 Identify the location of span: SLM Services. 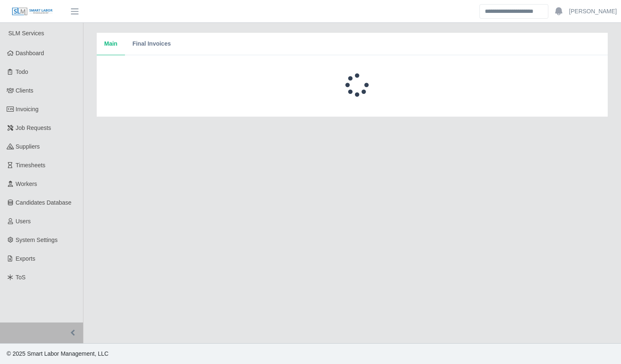
(26, 33).